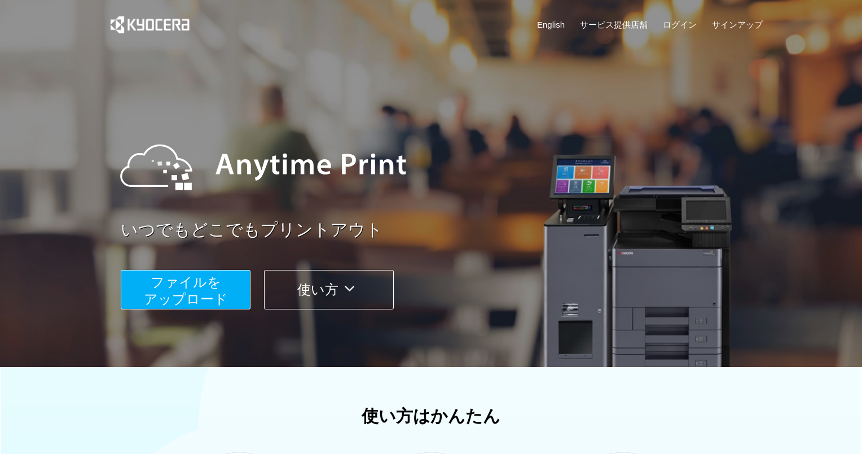 This screenshot has width=862, height=454. I want to click on a: いつでもどこでもプリントアウト, so click(445, 230).